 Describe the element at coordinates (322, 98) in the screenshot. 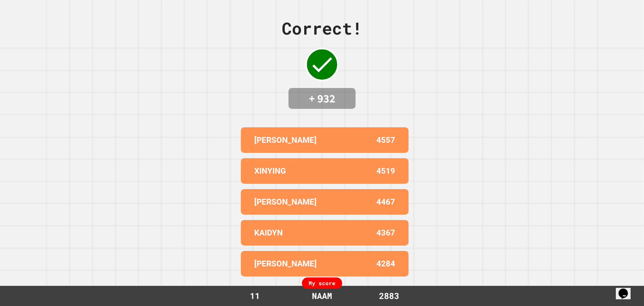

I see `h4: + 932` at that location.